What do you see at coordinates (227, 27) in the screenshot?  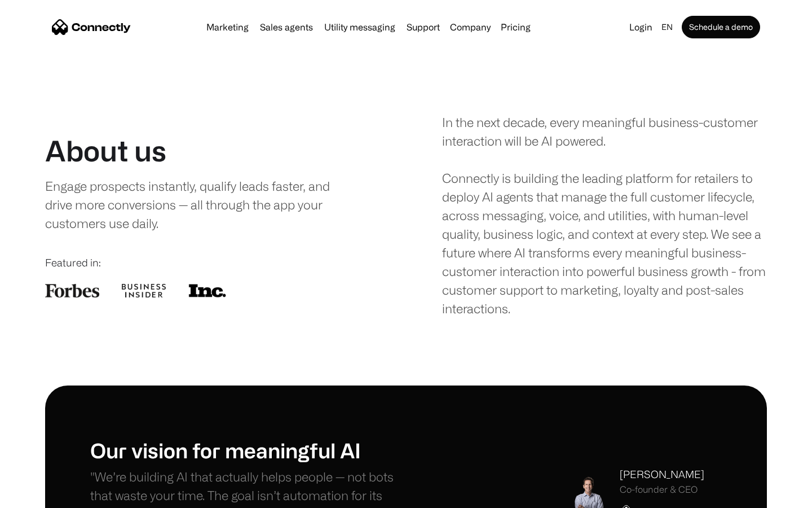 I see `a: Marketing` at bounding box center [227, 27].